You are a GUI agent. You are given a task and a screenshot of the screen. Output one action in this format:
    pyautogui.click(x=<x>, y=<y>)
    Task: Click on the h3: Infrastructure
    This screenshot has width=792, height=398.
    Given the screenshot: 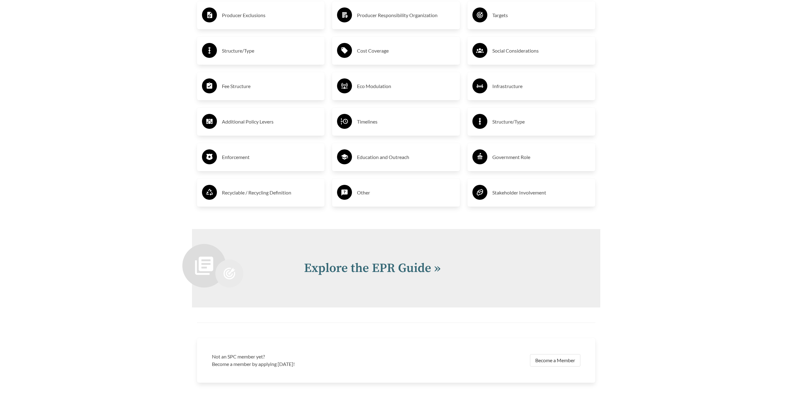 What is the action you would take?
    pyautogui.click(x=541, y=86)
    